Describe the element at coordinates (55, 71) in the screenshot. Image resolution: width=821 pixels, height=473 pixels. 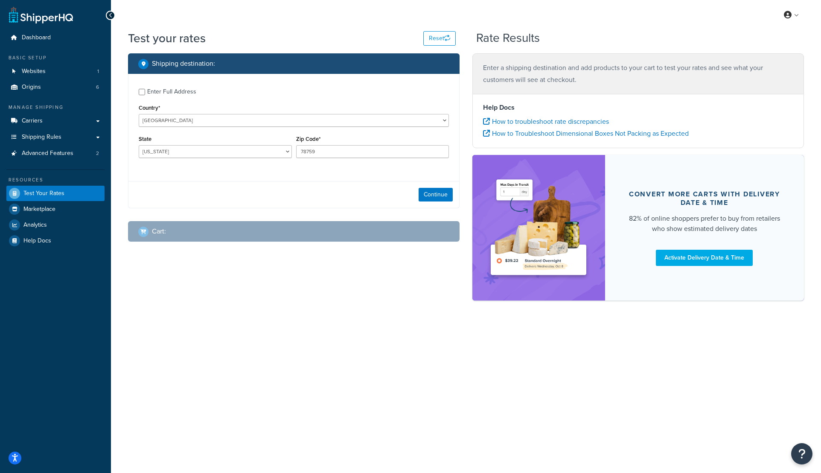
I see `li: Websites` at that location.